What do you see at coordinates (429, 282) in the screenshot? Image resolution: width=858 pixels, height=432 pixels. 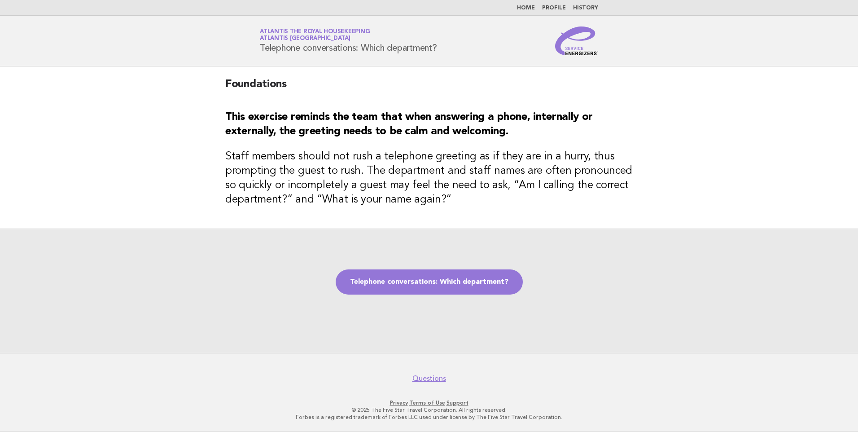 I see `a: Telephone conversations: Which department?` at bounding box center [429, 282].